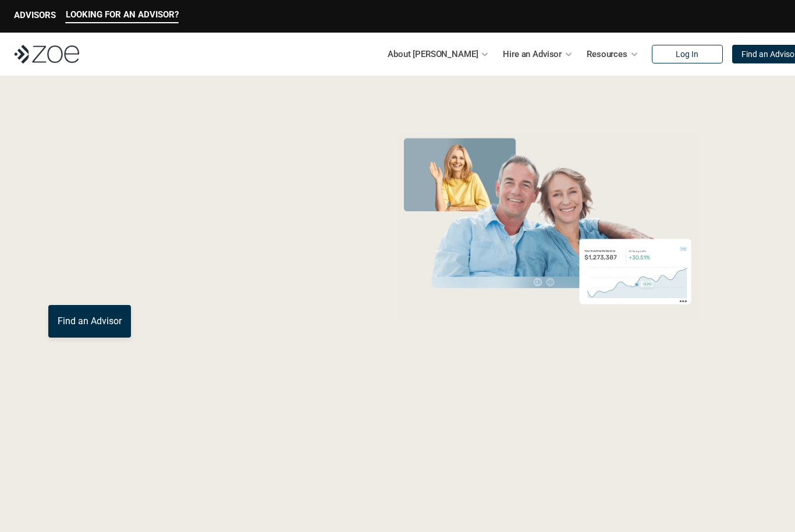  Describe the element at coordinates (532, 54) in the screenshot. I see `p: Hire an Advisor` at that location.